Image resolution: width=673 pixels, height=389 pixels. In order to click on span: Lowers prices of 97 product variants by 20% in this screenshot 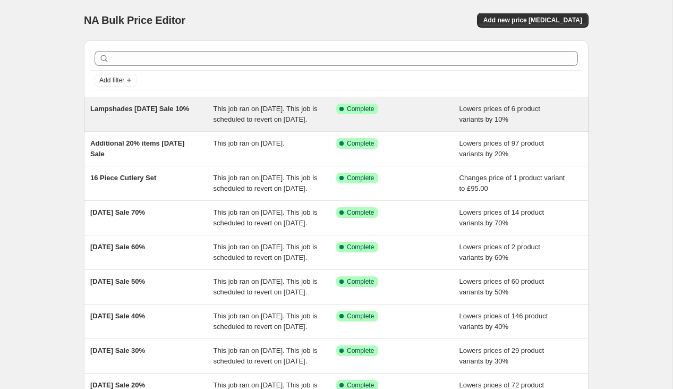, I will do `click(502, 148)`.